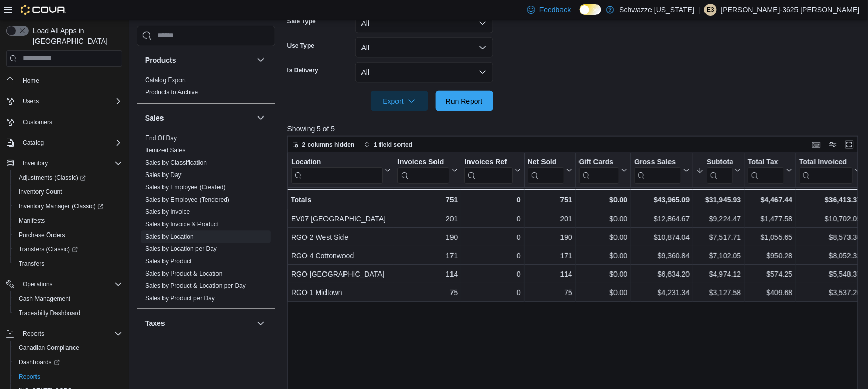  I want to click on label: Use Type, so click(301, 46).